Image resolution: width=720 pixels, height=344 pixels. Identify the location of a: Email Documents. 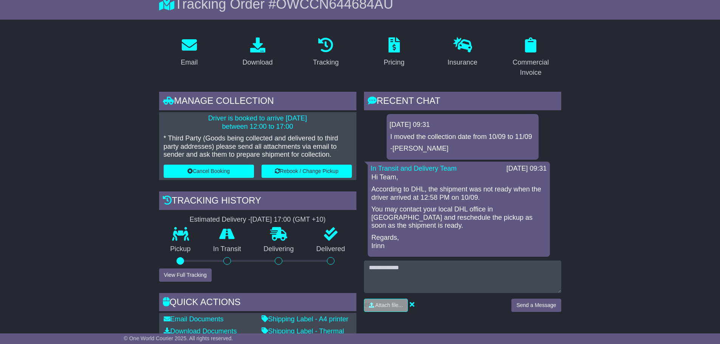
(193, 319).